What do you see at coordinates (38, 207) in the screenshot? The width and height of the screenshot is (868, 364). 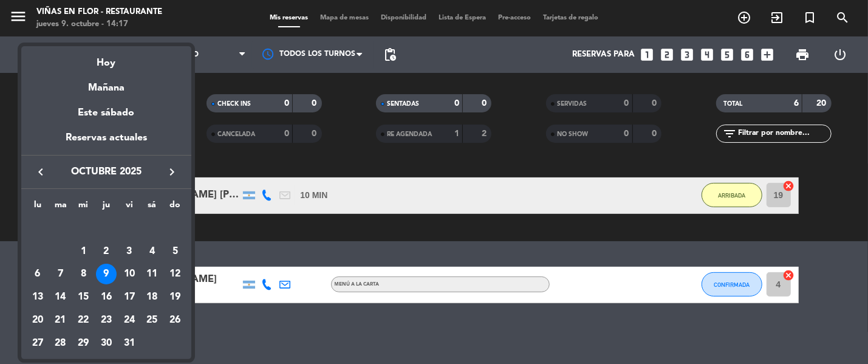 I see `th: lunes` at bounding box center [38, 207].